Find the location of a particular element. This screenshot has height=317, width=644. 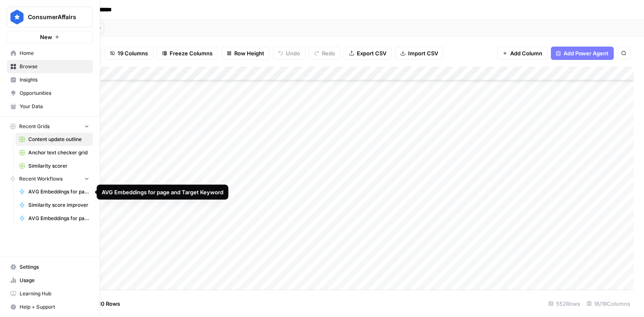

span: Your Data is located at coordinates (54, 107).